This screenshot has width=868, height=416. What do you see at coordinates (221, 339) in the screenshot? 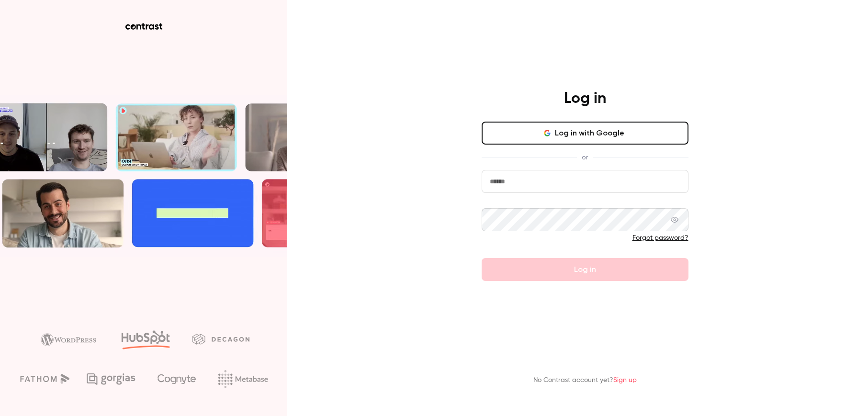
I see `img: decagon` at bounding box center [221, 339].